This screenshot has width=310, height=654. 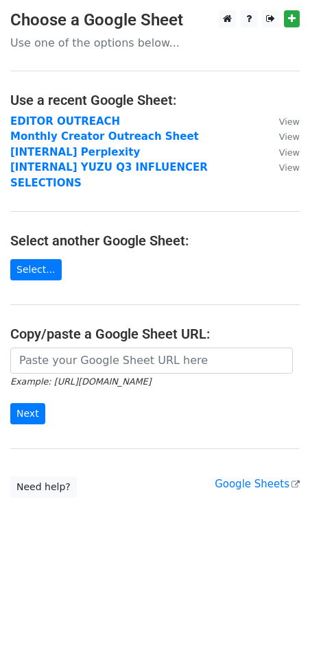 I want to click on h4: Copy/paste a Google Sheet URL:, so click(x=155, y=334).